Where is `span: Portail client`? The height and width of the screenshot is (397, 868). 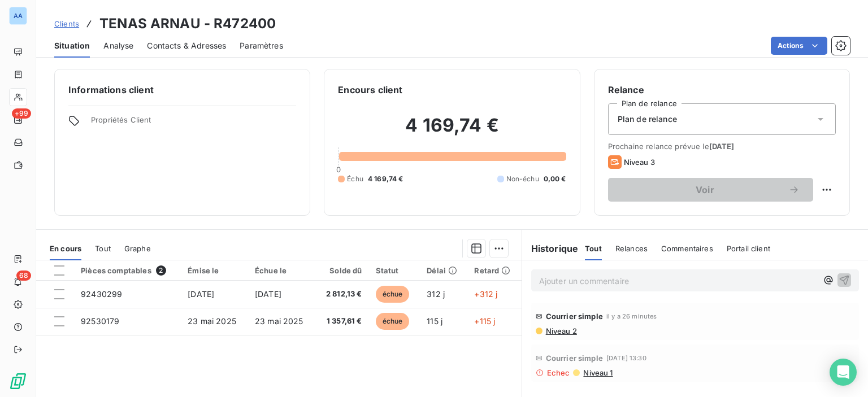 span: Portail client is located at coordinates (748, 248).